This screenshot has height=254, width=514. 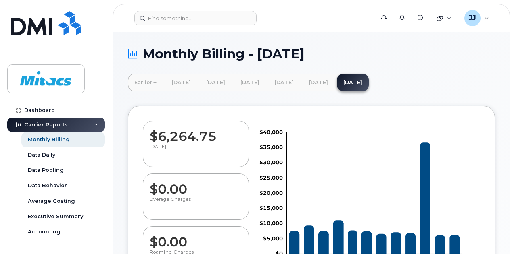 I want to click on tspan: $30,000, so click(x=271, y=162).